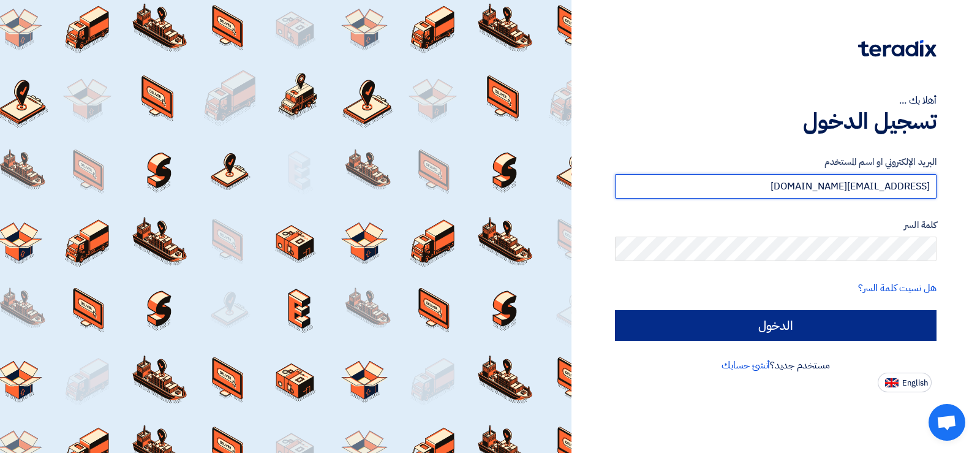 This screenshot has height=453, width=980. I want to click on input: أدخل بريد العمل الإلكتروني او اسم المستخدم الخاص بك ..., so click(775, 186).